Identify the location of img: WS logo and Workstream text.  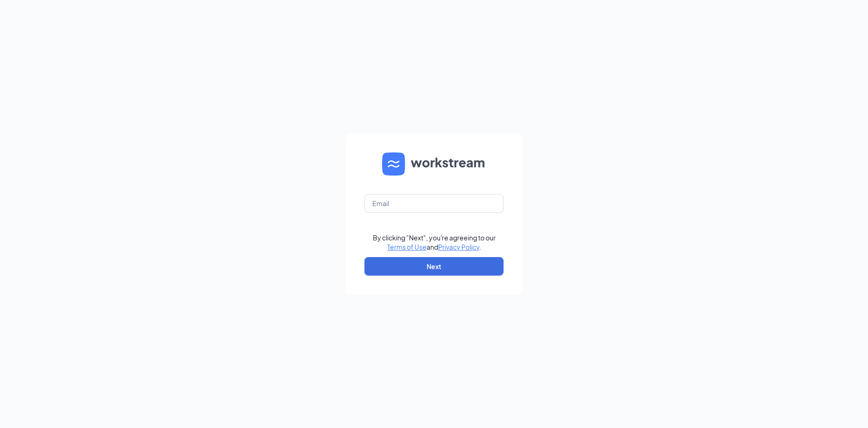
(434, 164).